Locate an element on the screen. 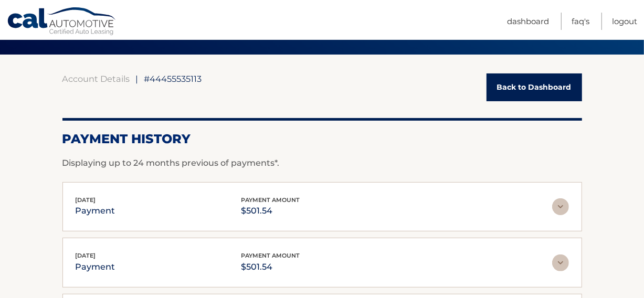 The image size is (644, 298). a: Cal Automotive is located at coordinates (62, 22).